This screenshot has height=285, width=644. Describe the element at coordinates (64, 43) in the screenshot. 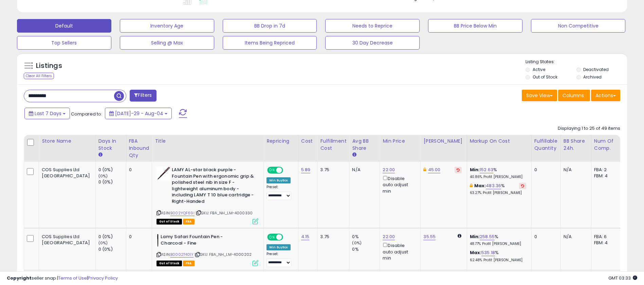

I see `button: Top Sellers` at that location.